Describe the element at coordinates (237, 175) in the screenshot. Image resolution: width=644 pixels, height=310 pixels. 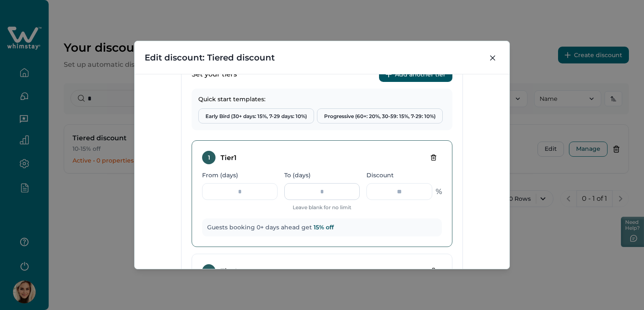
I see `label: From (days)` at that location.